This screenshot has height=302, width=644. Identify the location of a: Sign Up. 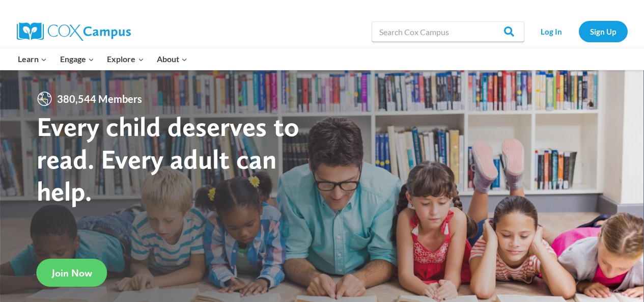
(603, 31).